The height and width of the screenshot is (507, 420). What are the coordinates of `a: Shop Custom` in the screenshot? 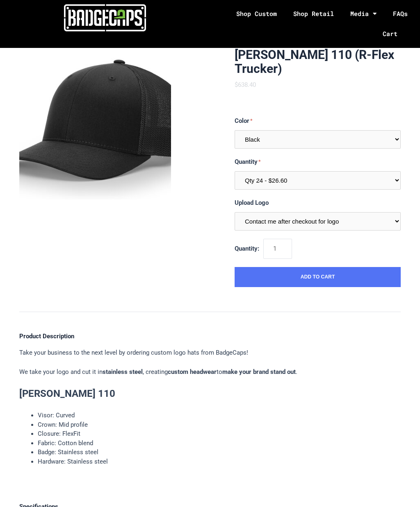 It's located at (256, 14).